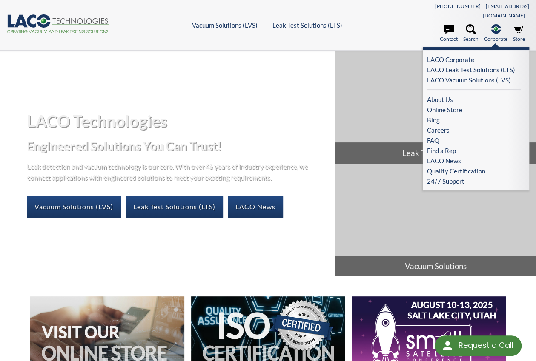 The height and width of the screenshot is (361, 536). Describe the element at coordinates (169, 171) in the screenshot. I see `p: Leak detection and vacuum technology is our core. With over 45 years of industry experience, we c...` at that location.